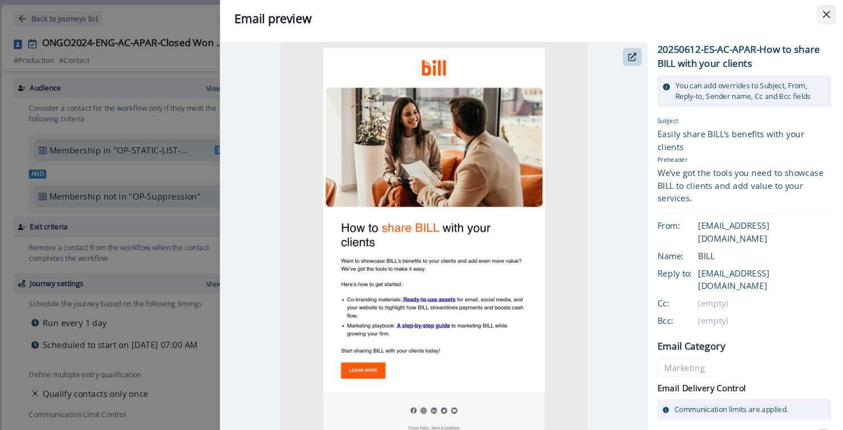  What do you see at coordinates (750, 53) in the screenshot?
I see `p: 20250612-ES-AC-APAR-How to share BILL with your clients` at bounding box center [750, 53].